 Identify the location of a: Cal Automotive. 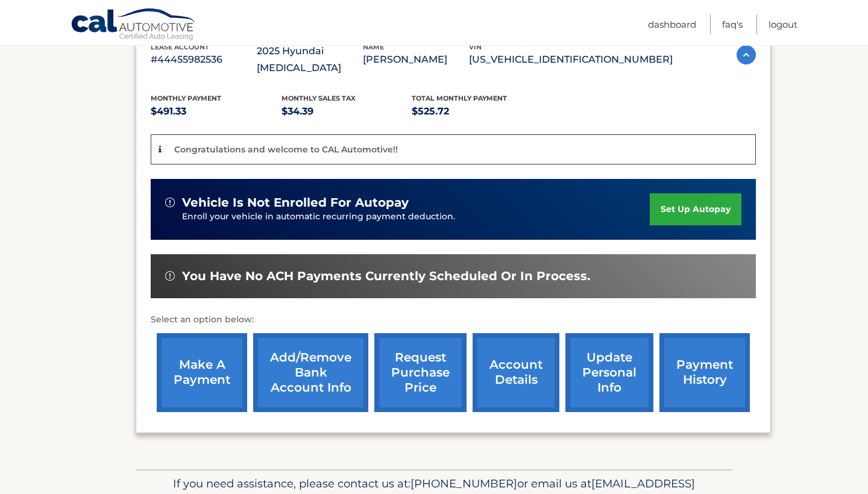
(134, 25).